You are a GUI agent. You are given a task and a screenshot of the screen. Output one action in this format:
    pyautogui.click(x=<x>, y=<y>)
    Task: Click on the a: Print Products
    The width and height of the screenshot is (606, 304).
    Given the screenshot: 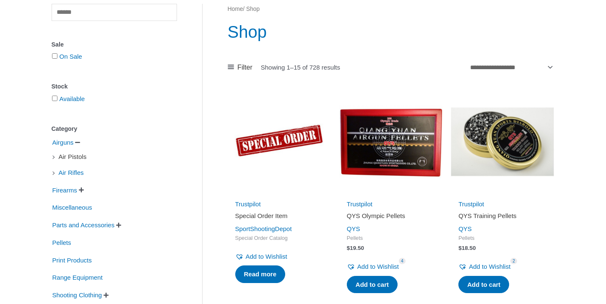 What is the action you would take?
    pyautogui.click(x=72, y=259)
    